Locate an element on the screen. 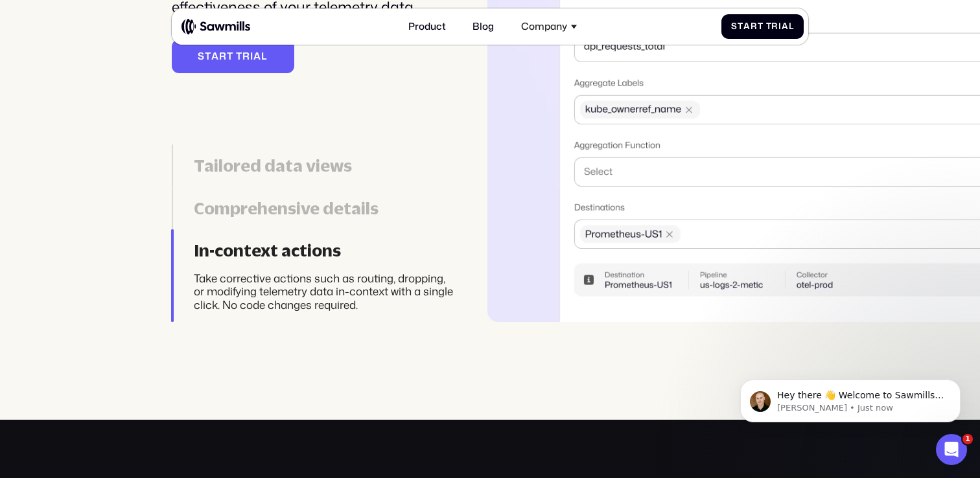 This screenshot has width=980, height=478. div: Comprehensive details is located at coordinates (324, 208).